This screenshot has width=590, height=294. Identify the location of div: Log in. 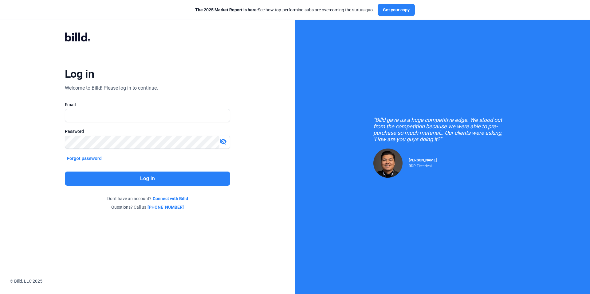
(79, 74).